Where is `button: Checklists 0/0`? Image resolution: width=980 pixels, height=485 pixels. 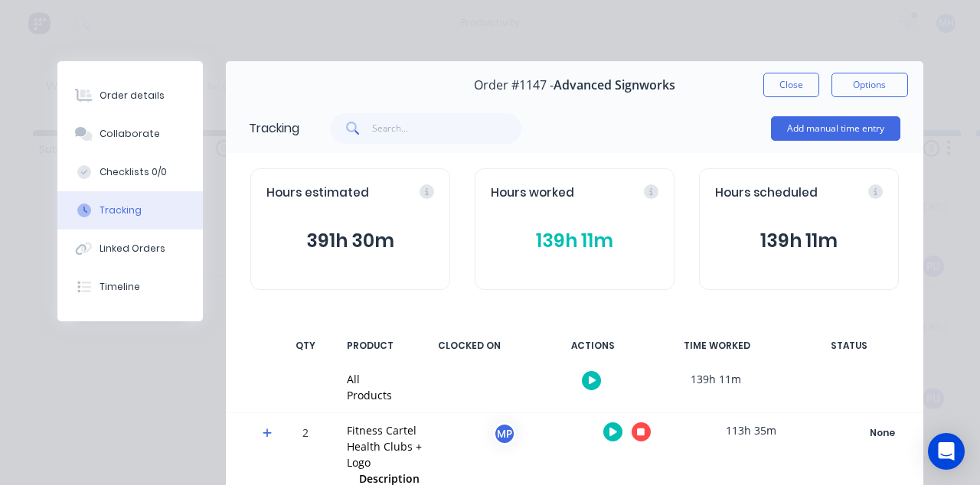 button: Checklists 0/0 is located at coordinates (130, 173).